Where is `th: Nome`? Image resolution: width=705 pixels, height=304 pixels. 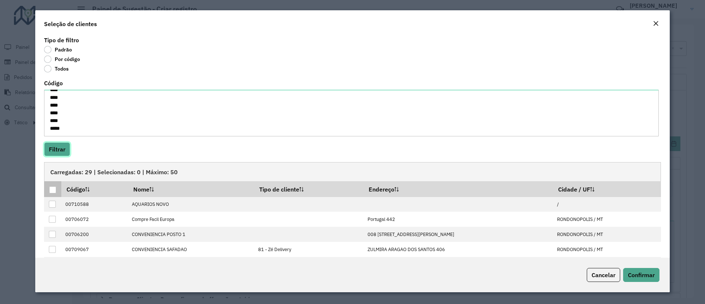
th: Nome is located at coordinates (191, 189).